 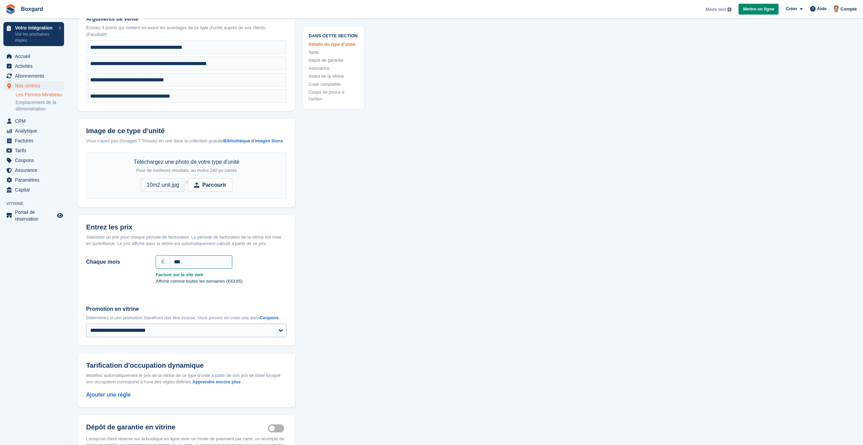 I want to click on p: Votre intégration, so click(x=35, y=28).